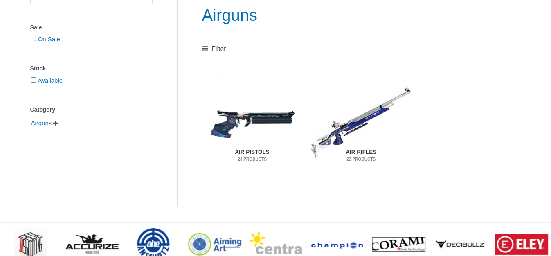 The width and height of the screenshot is (551, 256). I want to click on img: Air Rifles, so click(361, 123).